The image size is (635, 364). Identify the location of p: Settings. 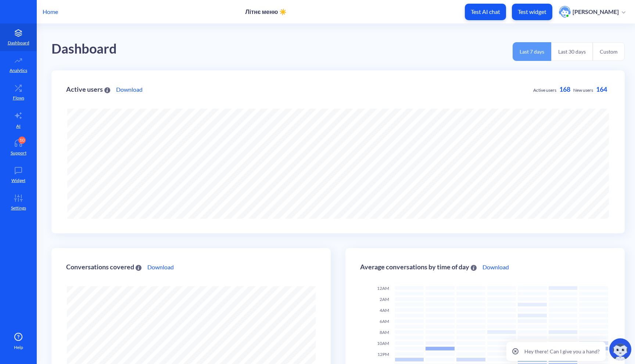
(19, 208).